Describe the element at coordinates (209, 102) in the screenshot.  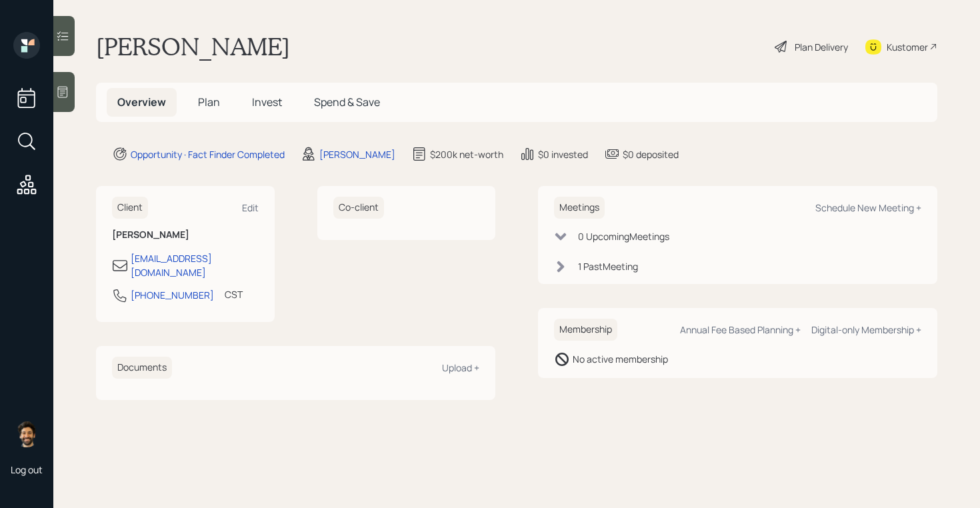
I see `span: Plan` at that location.